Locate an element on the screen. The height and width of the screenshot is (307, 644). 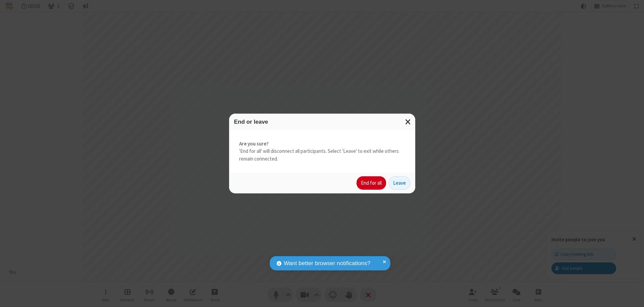
span: Want better browser notifications? is located at coordinates (327, 263).